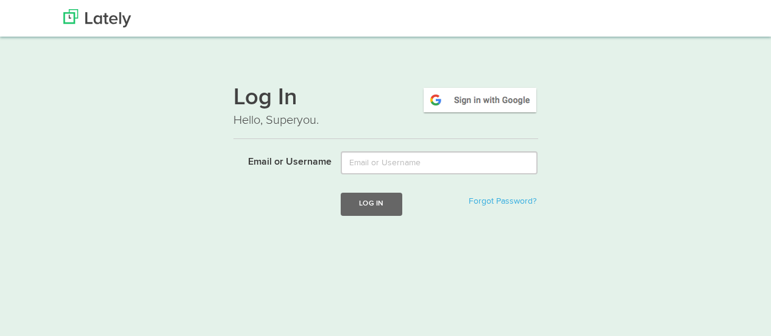  I want to click on input: Email or Username, so click(439, 163).